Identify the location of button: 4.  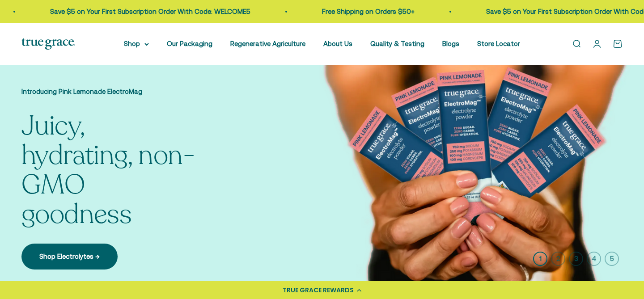
(593, 259).